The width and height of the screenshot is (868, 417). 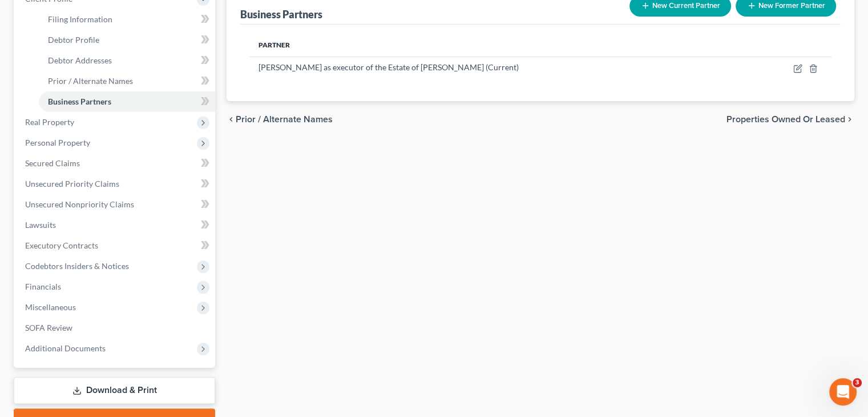 I want to click on span: Financials, so click(x=43, y=286).